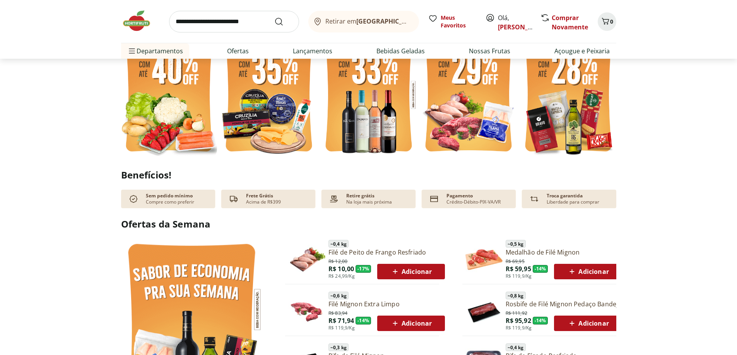 Image resolution: width=737 pixels, height=355 pixels. What do you see at coordinates (489, 51) in the screenshot?
I see `a: Nossas Frutas` at bounding box center [489, 51].